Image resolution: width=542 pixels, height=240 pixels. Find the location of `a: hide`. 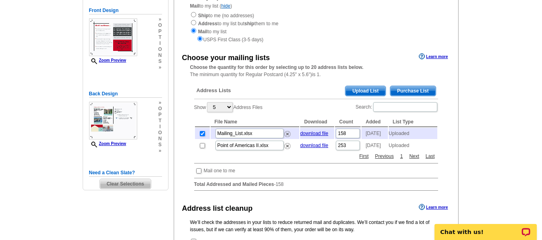

a: hide is located at coordinates (226, 6).